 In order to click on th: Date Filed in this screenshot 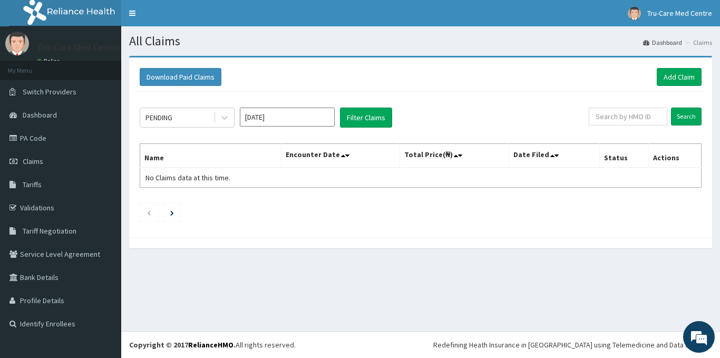, I will do `click(554, 156)`.